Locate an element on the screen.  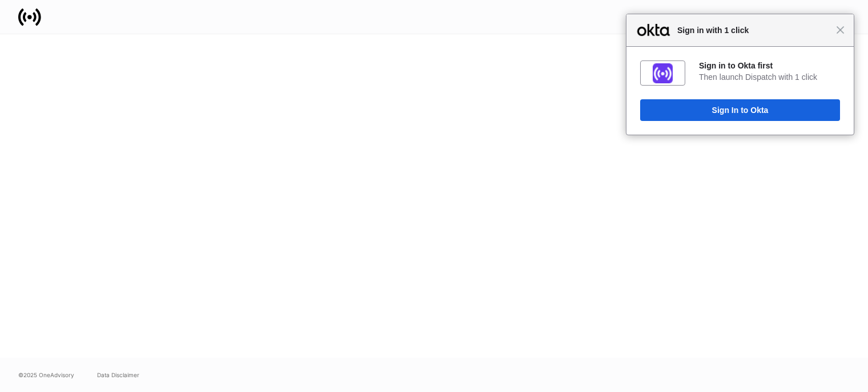
span: Sign in with 1 click is located at coordinates (754, 30).